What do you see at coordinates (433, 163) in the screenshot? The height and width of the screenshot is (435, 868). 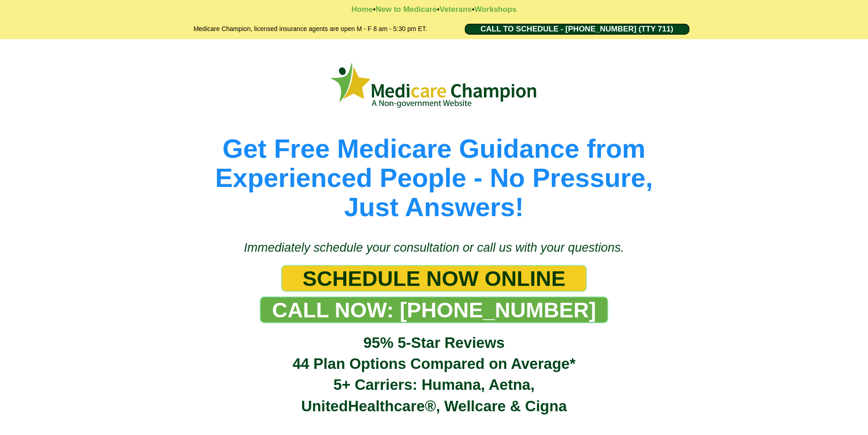 I see `span: Get Free Medicare Guidance from Experienced People - No Pressure,` at bounding box center [433, 163].